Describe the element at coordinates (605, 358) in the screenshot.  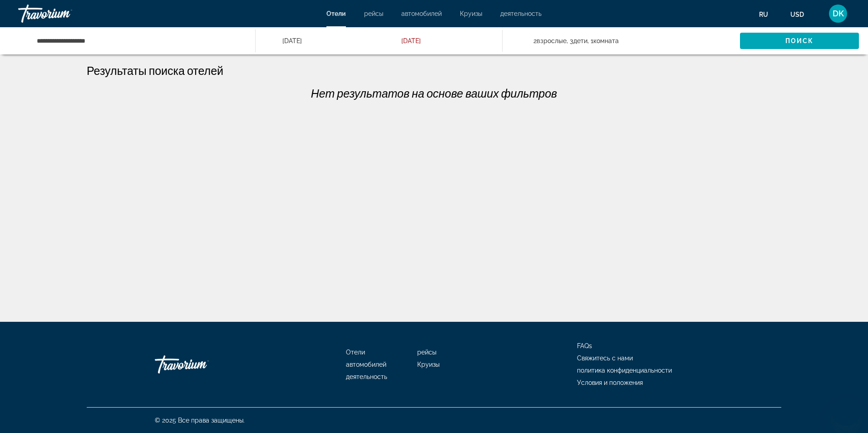
I see `span: Свяжитесь с нами` at that location.